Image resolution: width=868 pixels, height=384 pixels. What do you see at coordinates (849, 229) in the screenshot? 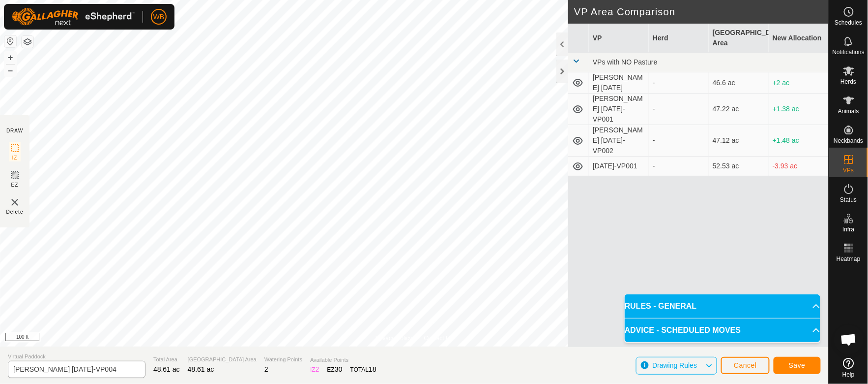
I see `span: Infra` at bounding box center [849, 229].